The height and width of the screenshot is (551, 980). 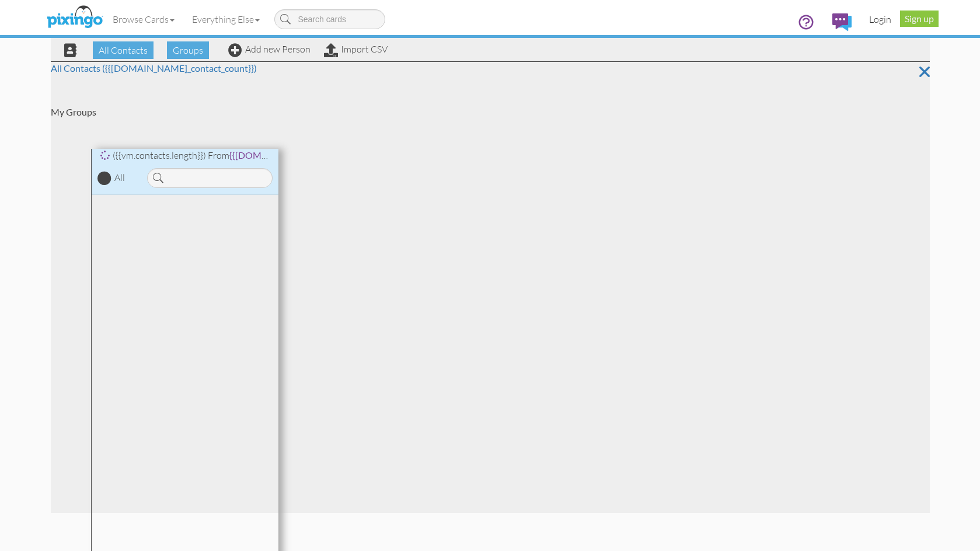 What do you see at coordinates (73, 112) in the screenshot?
I see `strong: My Groups` at bounding box center [73, 112].